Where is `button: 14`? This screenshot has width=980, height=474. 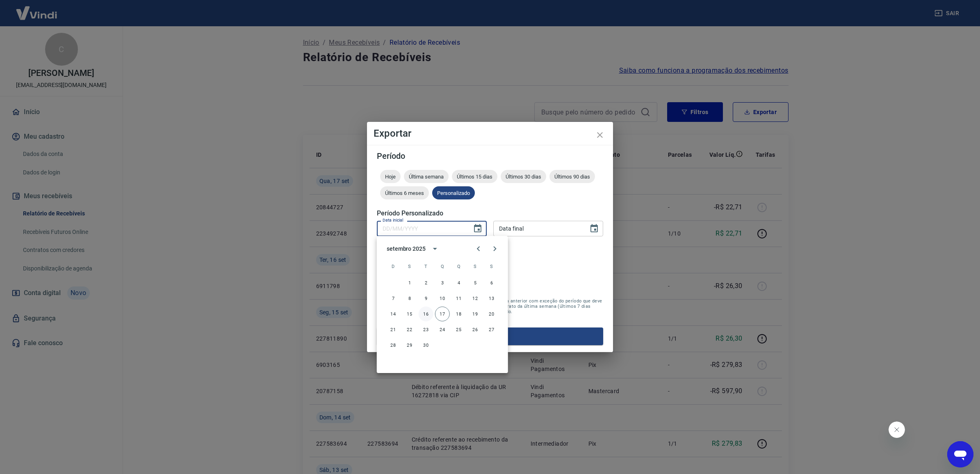 button: 14 is located at coordinates (393, 314).